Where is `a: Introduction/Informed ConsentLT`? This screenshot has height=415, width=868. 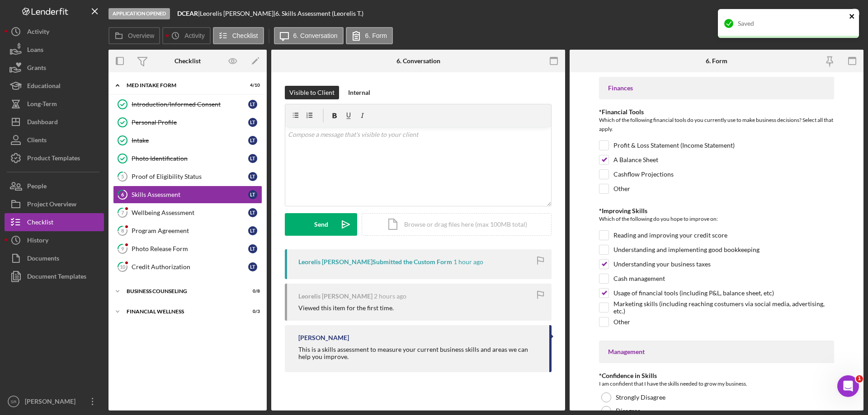
a: Introduction/Informed ConsentLT is located at coordinates (188, 104).